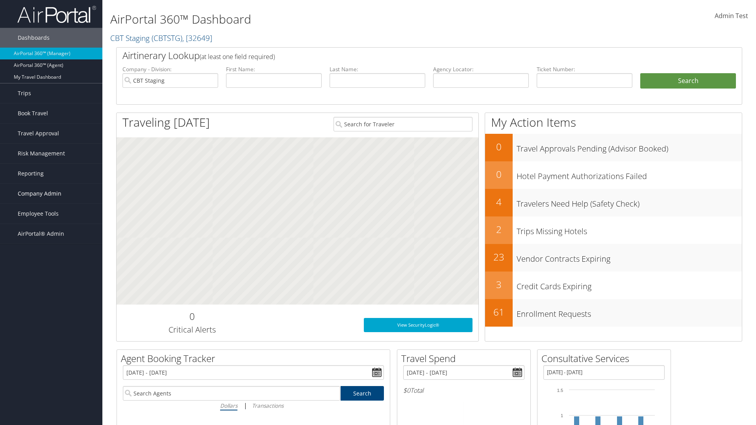  I want to click on span: $0, so click(407, 391).